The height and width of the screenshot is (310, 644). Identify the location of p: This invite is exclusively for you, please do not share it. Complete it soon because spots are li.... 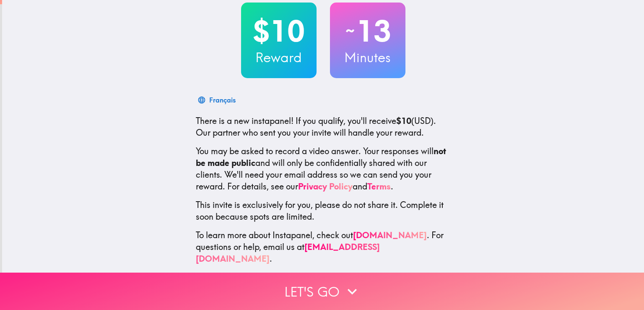
(324, 211).